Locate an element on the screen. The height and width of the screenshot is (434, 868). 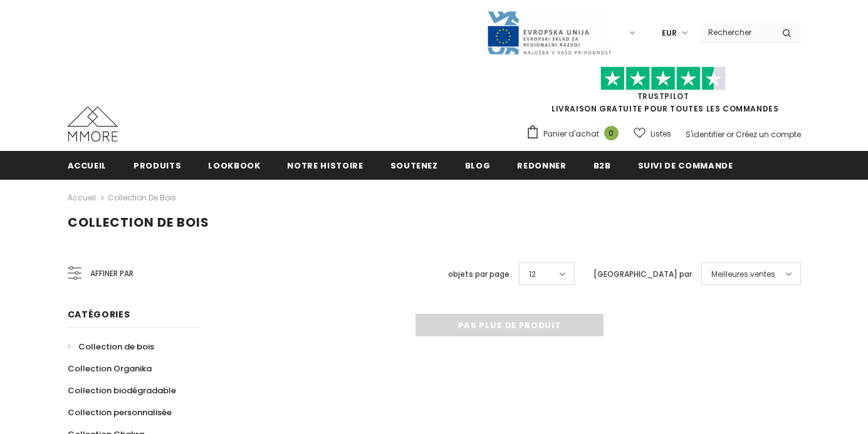
a: Suivi de commande is located at coordinates (686, 165).